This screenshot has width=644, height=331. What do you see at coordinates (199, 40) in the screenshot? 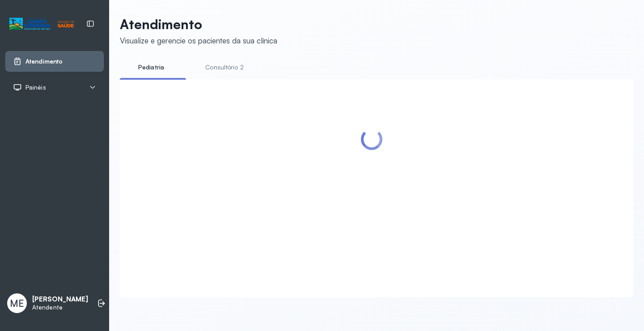
I see `div: Visualize e gerencie os pacientes da sua clínica` at bounding box center [199, 40].